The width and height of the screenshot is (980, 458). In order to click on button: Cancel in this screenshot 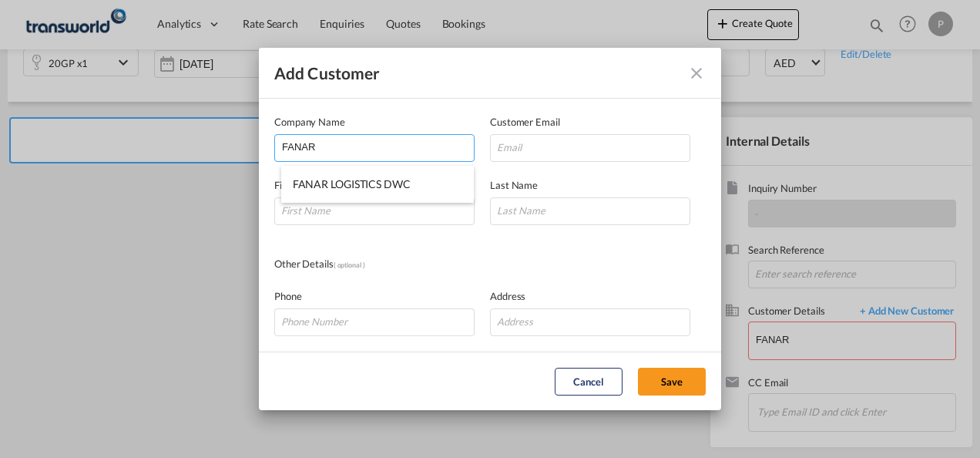, I will do `click(589, 382)`.